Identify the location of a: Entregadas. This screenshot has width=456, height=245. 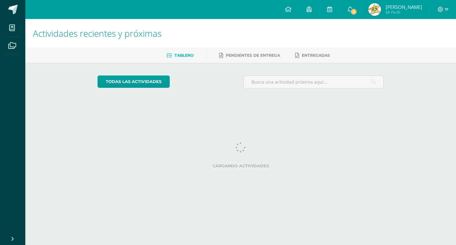
(312, 55).